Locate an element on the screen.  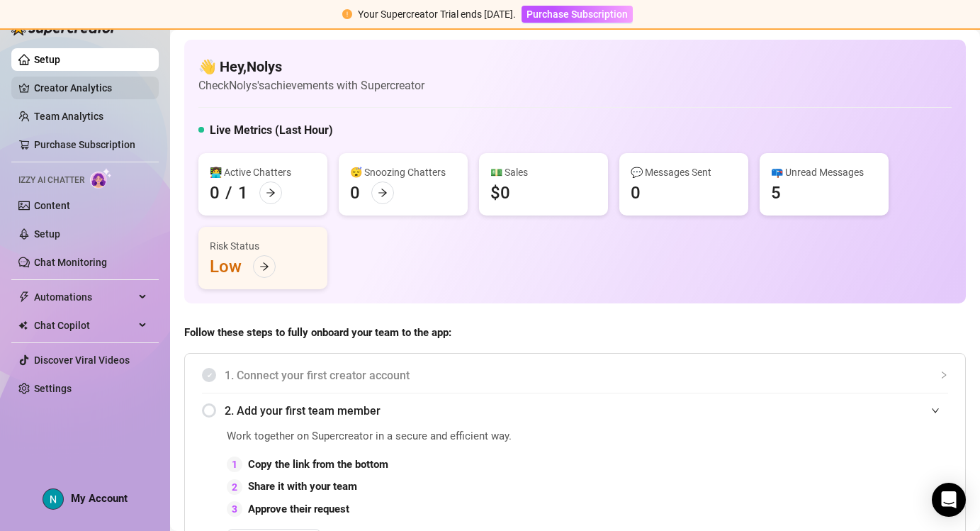
a: Chat Monitoring is located at coordinates (70, 262).